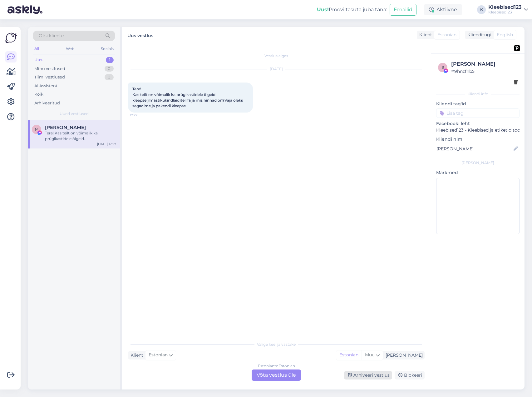 The height and width of the screenshot is (397, 532). Describe the element at coordinates (81, 136) in the screenshot. I see `div: Tere! Kas teilt on võimalik ka prügikastidele õigeid kleepse(ilmastikukindlaid)tellifa ja mis hin...` at that location.